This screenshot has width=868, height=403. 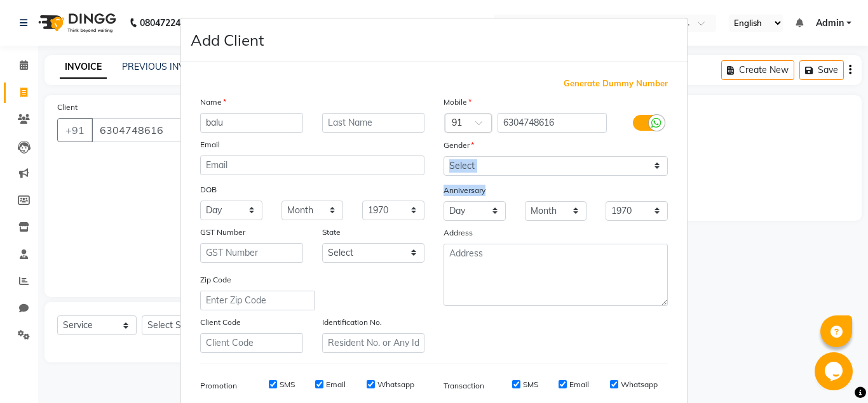 I want to click on label: Promotion, so click(x=218, y=386).